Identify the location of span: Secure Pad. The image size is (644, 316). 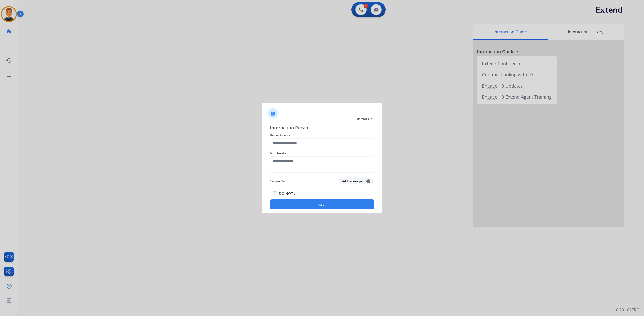
(278, 182).